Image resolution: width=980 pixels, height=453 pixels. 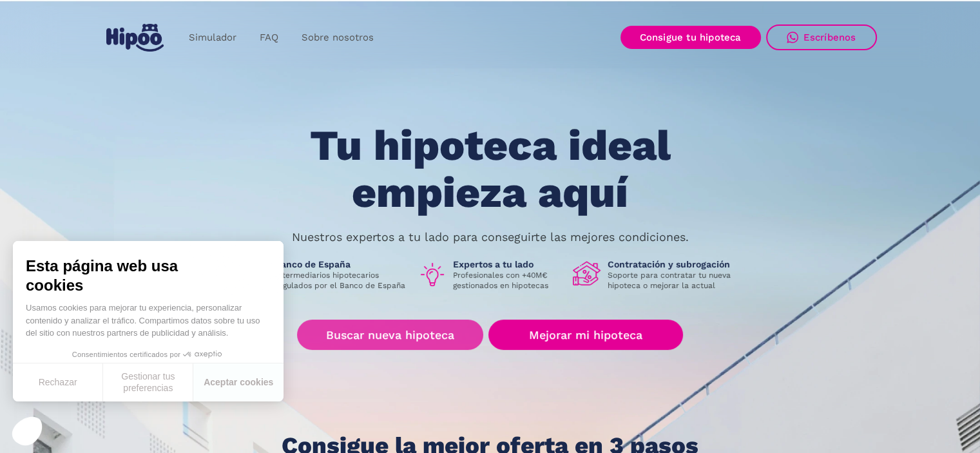 What do you see at coordinates (690, 38) in the screenshot?
I see `a: Consigue tu hipoteca` at bounding box center [690, 38].